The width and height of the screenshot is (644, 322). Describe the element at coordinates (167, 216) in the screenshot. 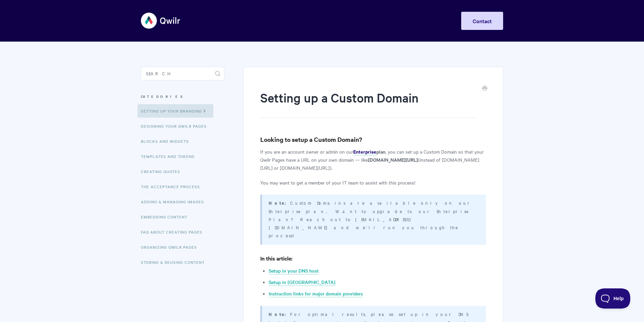

I see `a: Embedding Content` at that location.